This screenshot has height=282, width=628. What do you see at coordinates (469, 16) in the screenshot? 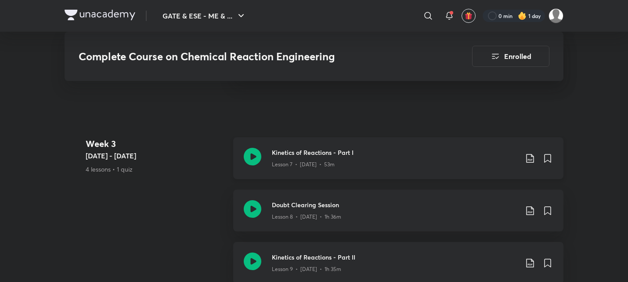
I see `button: avatar` at bounding box center [469, 16].